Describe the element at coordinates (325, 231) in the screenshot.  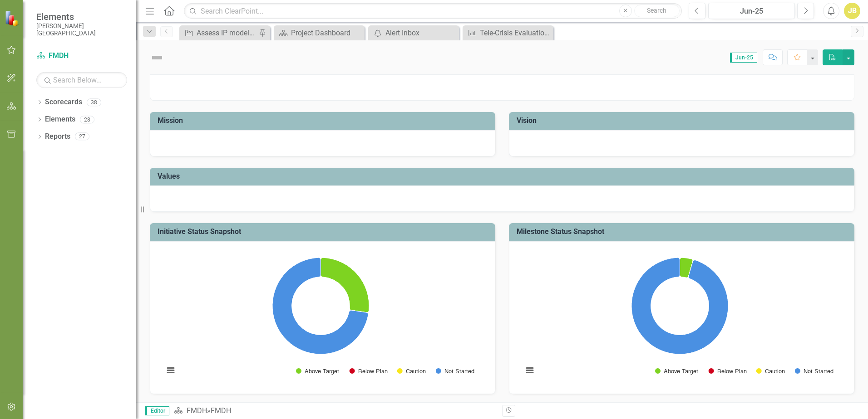
I see `h3: Initiative Status Snapshot` at that location.